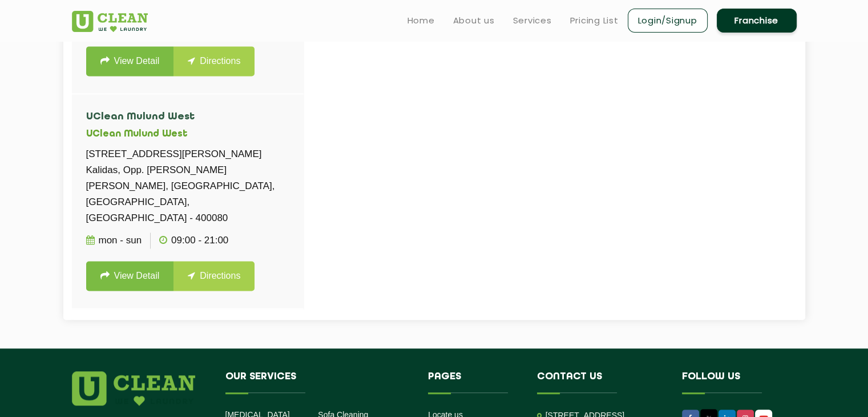 The width and height of the screenshot is (868, 417). I want to click on a: Pricing List, so click(594, 20).